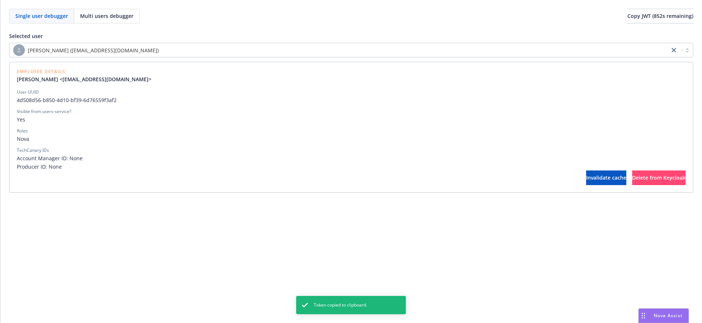 Image resolution: width=702 pixels, height=323 pixels. I want to click on button: Nova Assist, so click(664, 316).